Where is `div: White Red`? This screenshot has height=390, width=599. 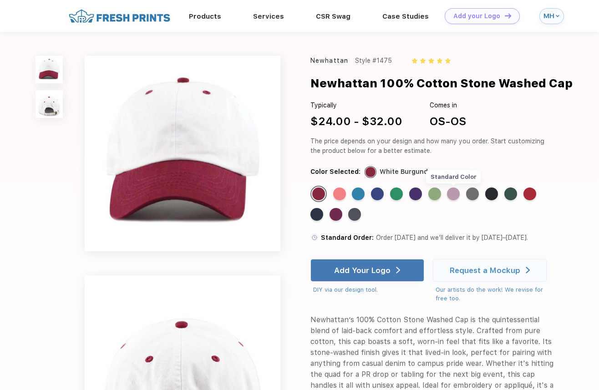 div: White Red is located at coordinates (530, 194).